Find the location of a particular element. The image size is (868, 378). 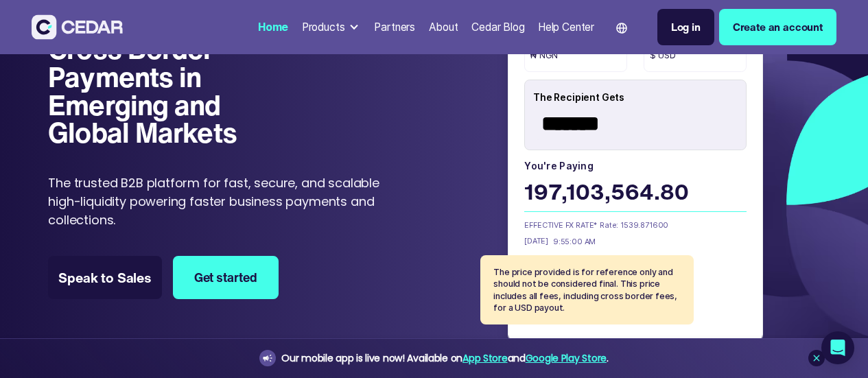

form: payField is located at coordinates (635, 153).